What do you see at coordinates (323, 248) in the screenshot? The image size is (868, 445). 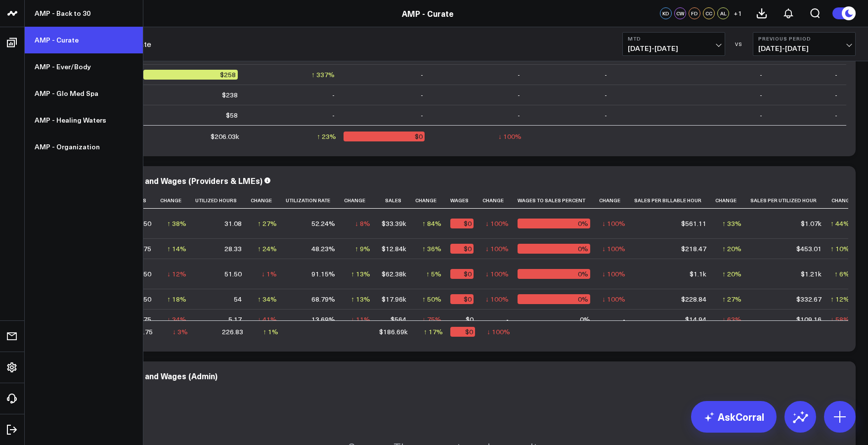 I see `div: 48.23%` at bounding box center [323, 248].